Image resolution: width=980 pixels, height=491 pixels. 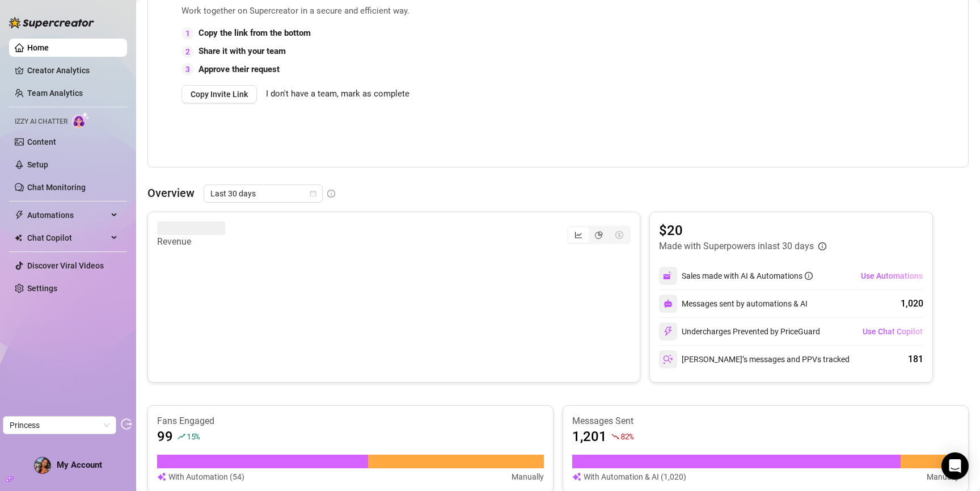 I want to click on span: Copy Invite Link, so click(x=219, y=94).